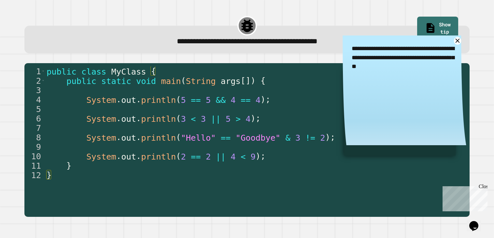 The image size is (494, 238). What do you see at coordinates (94, 72) in the screenshot?
I see `span: class` at bounding box center [94, 72].